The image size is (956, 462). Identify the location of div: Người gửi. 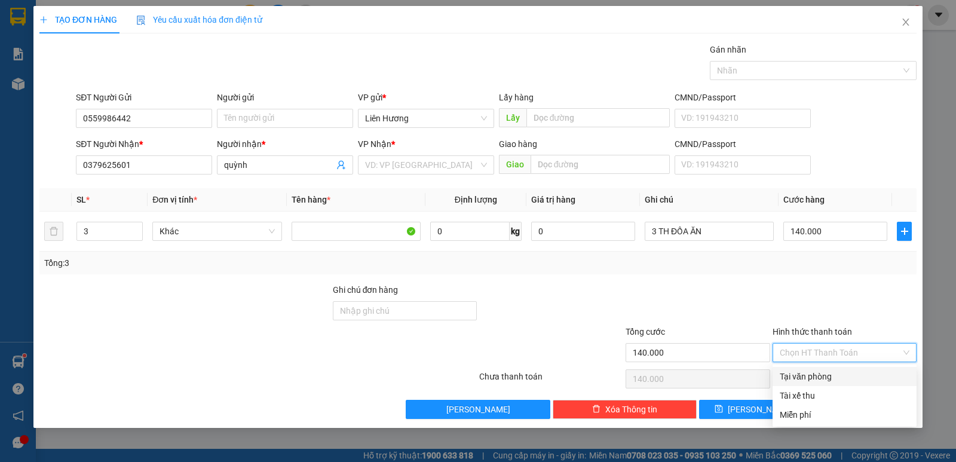
(285, 97).